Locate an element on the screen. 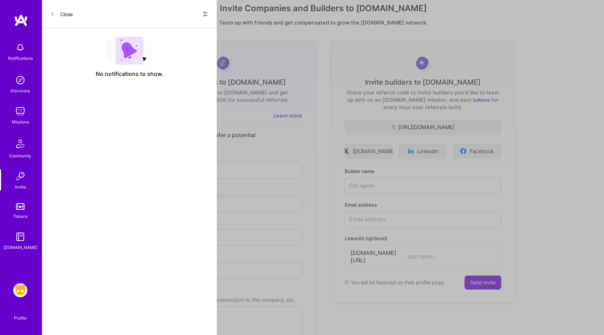 This screenshot has height=335, width=604. img: Invite is located at coordinates (20, 176).